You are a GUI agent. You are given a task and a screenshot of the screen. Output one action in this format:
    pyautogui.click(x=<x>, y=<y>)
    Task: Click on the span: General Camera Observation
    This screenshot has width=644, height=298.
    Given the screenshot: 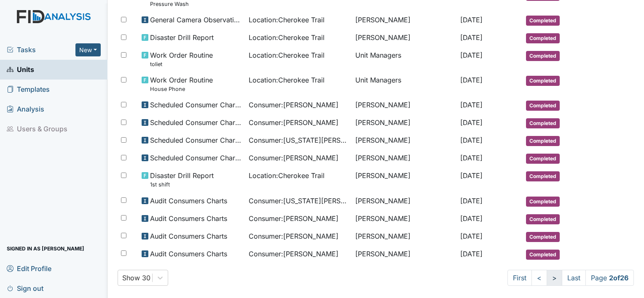 What is the action you would take?
    pyautogui.click(x=196, y=20)
    